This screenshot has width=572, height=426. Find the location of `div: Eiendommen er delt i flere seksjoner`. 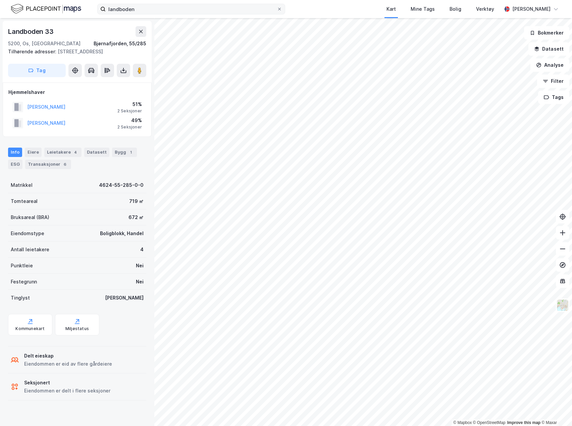

div: Eiendommen er delt i flere seksjoner is located at coordinates (67, 391).